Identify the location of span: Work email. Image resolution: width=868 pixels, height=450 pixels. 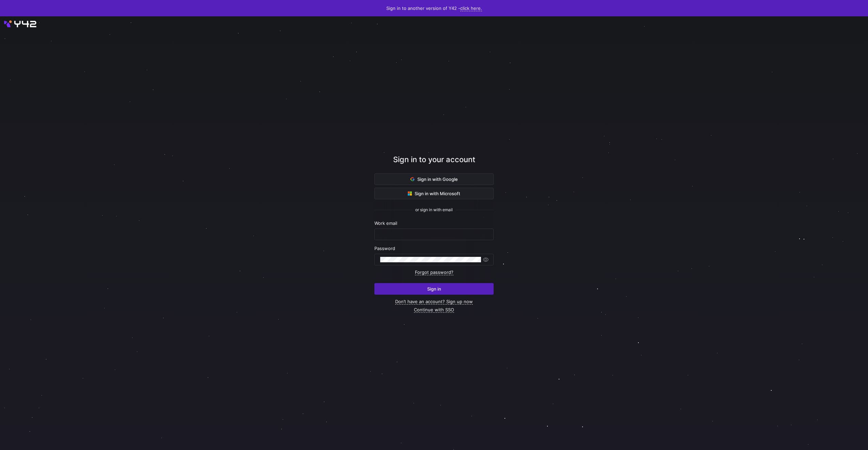
(386, 223).